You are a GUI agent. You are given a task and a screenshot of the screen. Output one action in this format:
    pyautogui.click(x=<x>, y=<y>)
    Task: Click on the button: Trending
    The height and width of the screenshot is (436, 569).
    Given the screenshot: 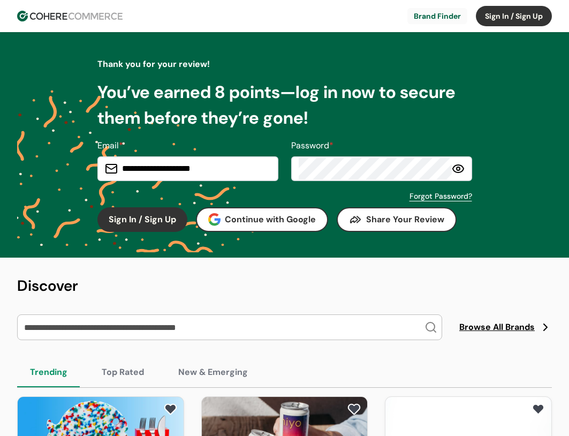 What is the action you would take?
    pyautogui.click(x=49, y=372)
    